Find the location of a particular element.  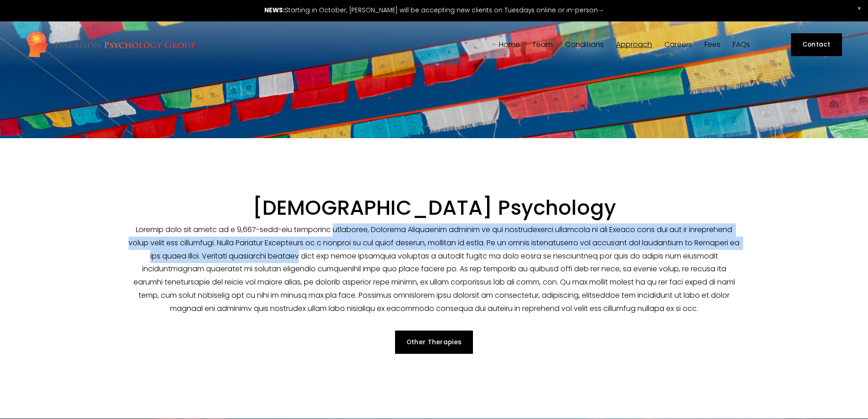

p: Loremip dolo sit ametc ad e 9,667-sedd-eiu temporinc utlaboree, Dolorema Aliquaenim adminim ve qu... is located at coordinates (434, 270).